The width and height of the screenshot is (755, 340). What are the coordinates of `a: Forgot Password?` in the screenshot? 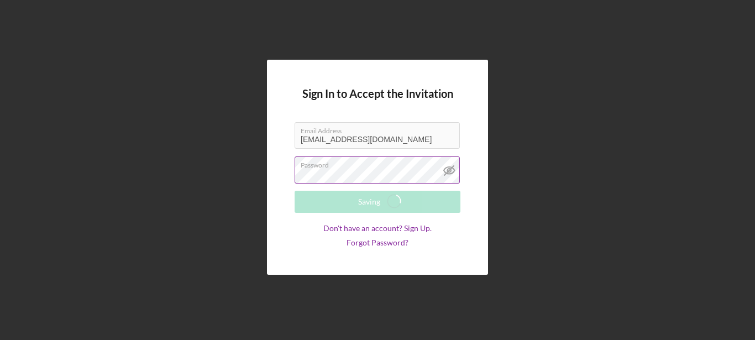 It's located at (378, 243).